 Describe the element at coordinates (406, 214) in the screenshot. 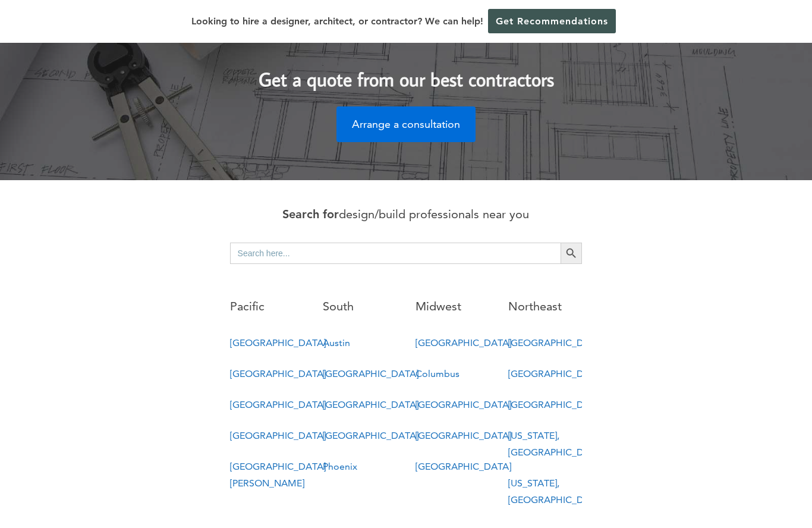

I see `p: design/build professionals near you` at that location.